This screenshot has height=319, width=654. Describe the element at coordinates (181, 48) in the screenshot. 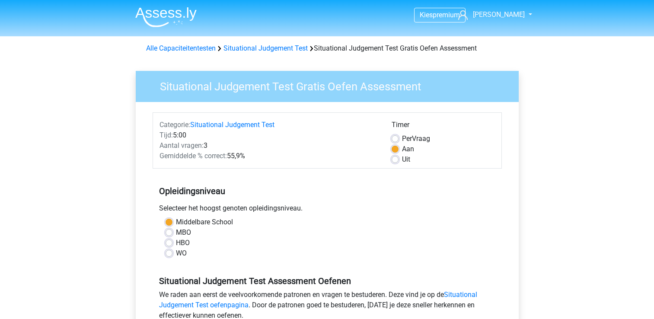

I see `a: Alle Capaciteitentesten` at that location.